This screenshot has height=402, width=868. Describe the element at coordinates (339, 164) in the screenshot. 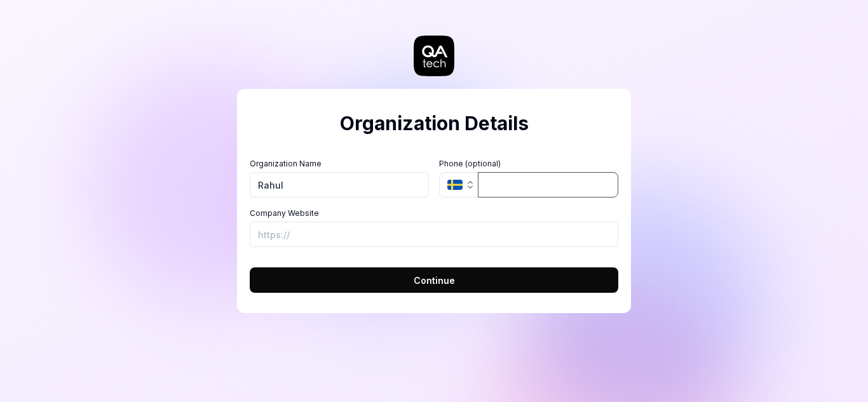

I see `label: Organization Name` at that location.